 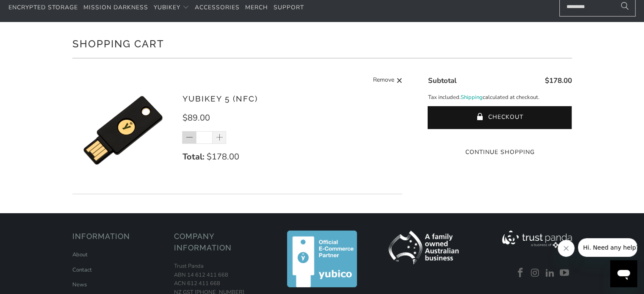 What do you see at coordinates (499, 152) in the screenshot?
I see `a: Continue Shopping` at bounding box center [499, 152].